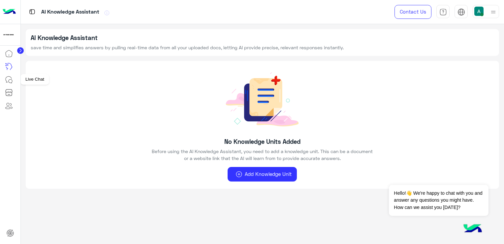 Image resolution: width=504 pixels, height=244 pixels. What do you see at coordinates (473, 229) in the screenshot?
I see `img: hulul-logo.png` at bounding box center [473, 229].